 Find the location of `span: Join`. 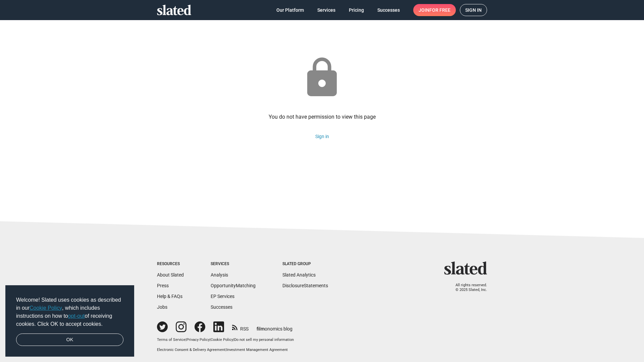

span: Join is located at coordinates (434, 10).